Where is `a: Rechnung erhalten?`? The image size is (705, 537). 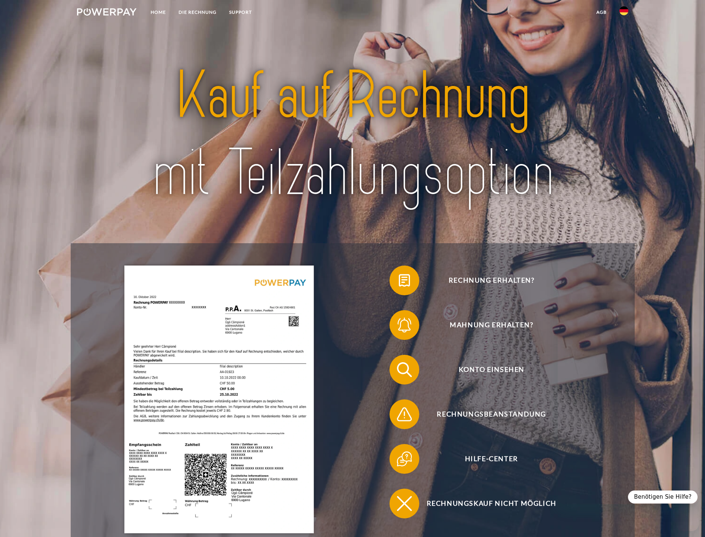
a: Rechnung erhalten? is located at coordinates (486, 281).